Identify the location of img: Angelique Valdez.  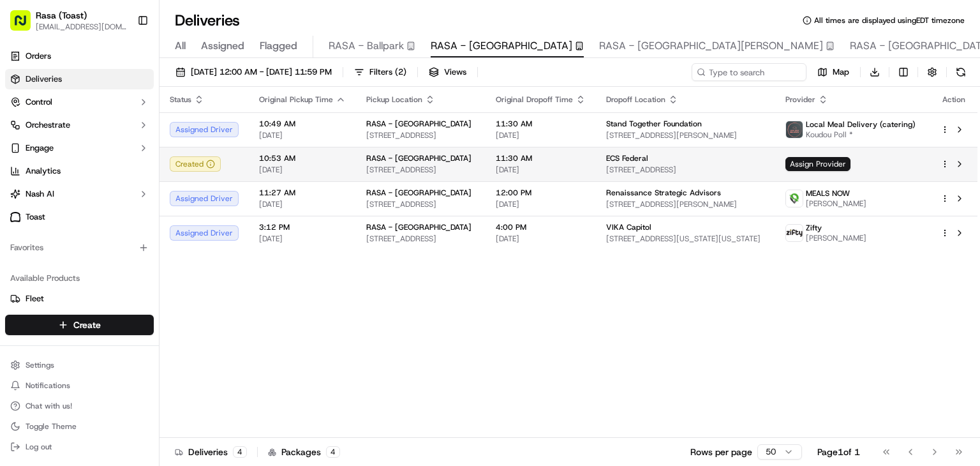
(23, 195).